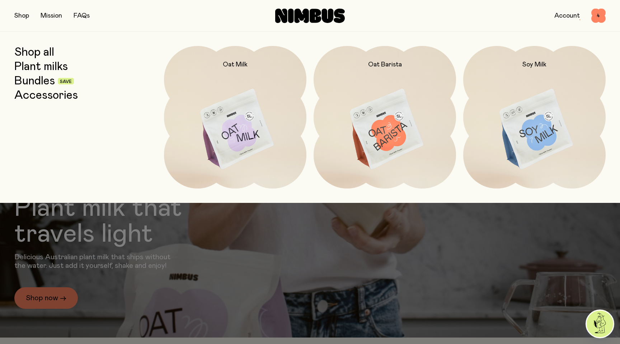  Describe the element at coordinates (535, 65) in the screenshot. I see `h2: Soy Milk` at that location.